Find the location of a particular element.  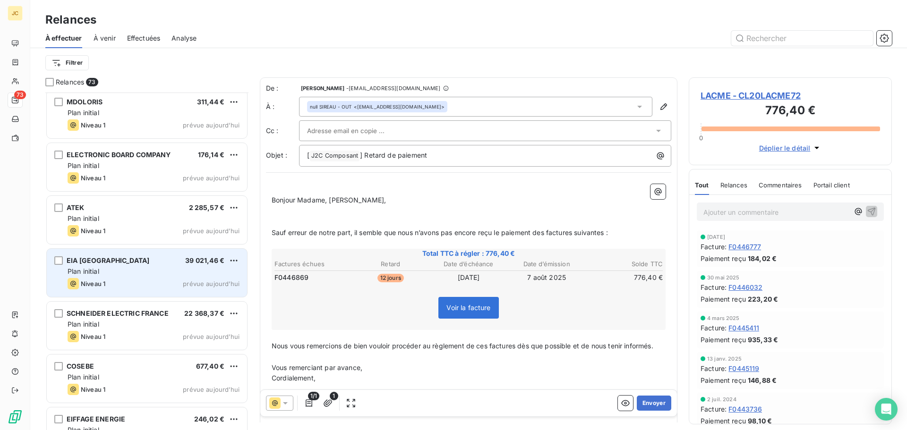

span: 4 mars 2025 is located at coordinates (723, 318).